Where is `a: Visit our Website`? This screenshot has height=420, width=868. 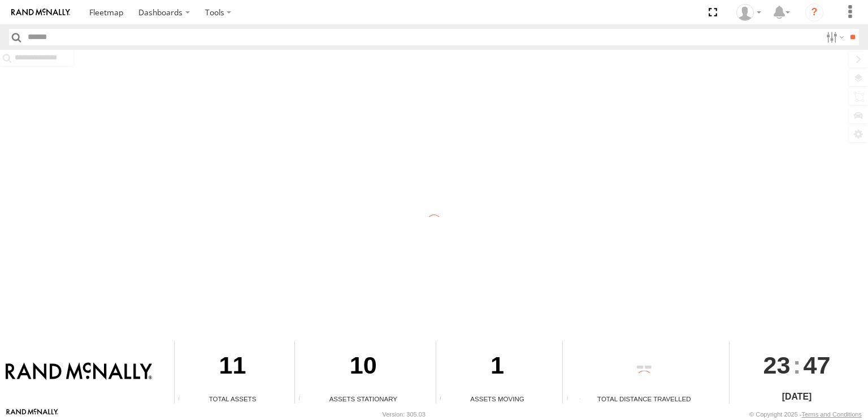
a: Visit our Website is located at coordinates (32, 414).